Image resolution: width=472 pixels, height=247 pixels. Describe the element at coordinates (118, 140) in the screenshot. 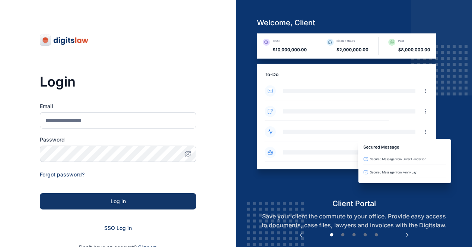

I see `label: Password` at that location.